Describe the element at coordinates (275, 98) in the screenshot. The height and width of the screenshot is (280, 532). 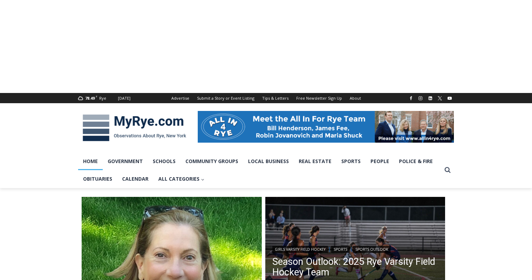
I see `a: Tips & Letters` at that location.